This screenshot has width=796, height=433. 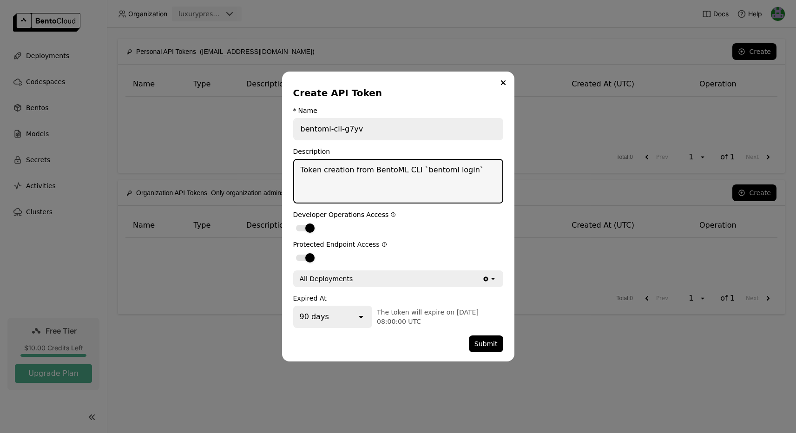 What do you see at coordinates (396, 93) in the screenshot?
I see `div: Create API Token` at bounding box center [396, 93].